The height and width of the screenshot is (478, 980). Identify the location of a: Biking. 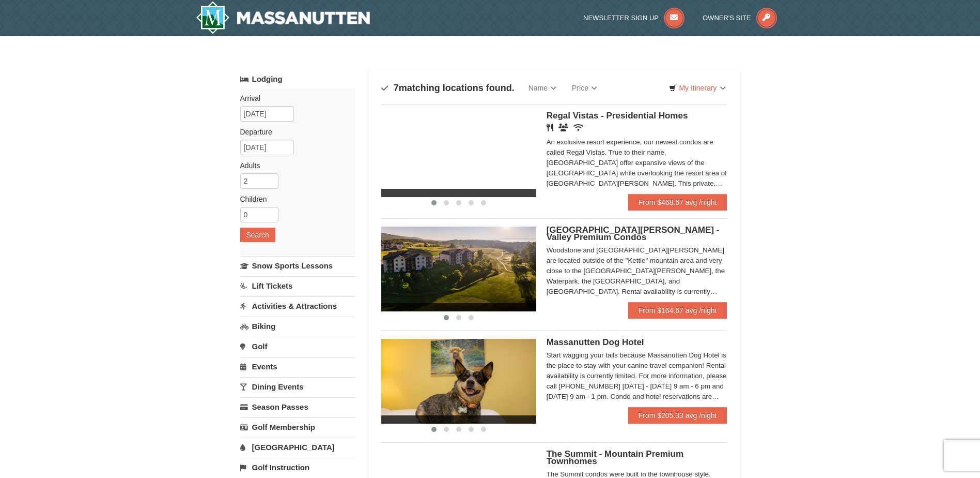
(298, 326).